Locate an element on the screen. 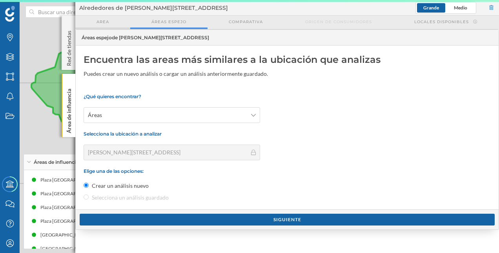 This screenshot has height=253, width=499. p: Elige una de las opciones: is located at coordinates (287, 171).